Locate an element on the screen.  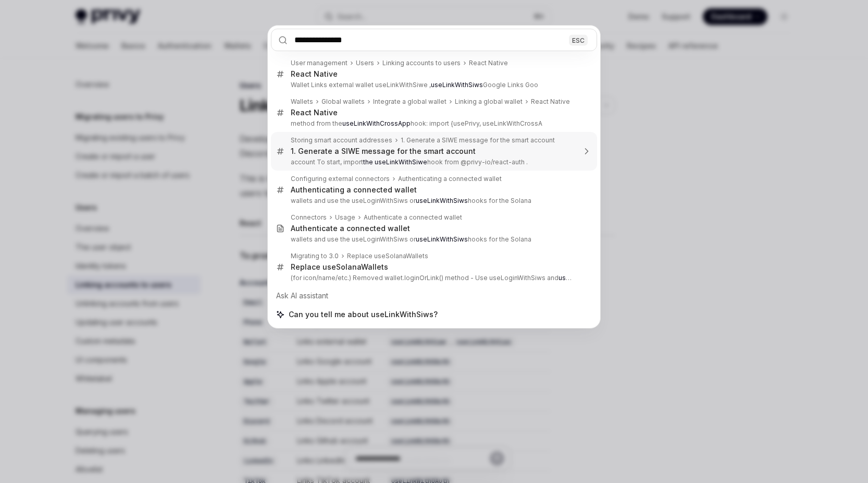
p: method from the hook: import {usePrivy, useLinkWithCrossA is located at coordinates (433, 123).